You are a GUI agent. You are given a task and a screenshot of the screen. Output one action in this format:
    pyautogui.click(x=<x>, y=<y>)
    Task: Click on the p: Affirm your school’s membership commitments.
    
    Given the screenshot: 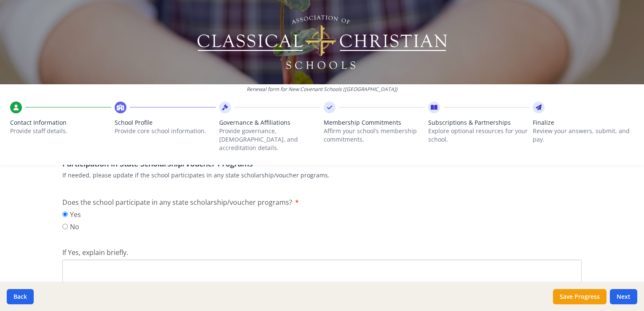 What is the action you would take?
    pyautogui.click(x=374, y=136)
    